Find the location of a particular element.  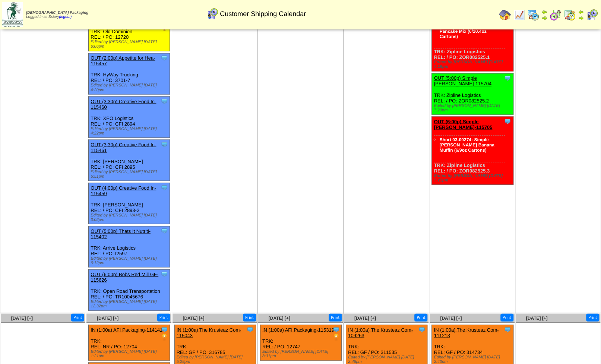

a: OUT (6:00p) Bobs Red Mill GF-115626 is located at coordinates (125, 277).